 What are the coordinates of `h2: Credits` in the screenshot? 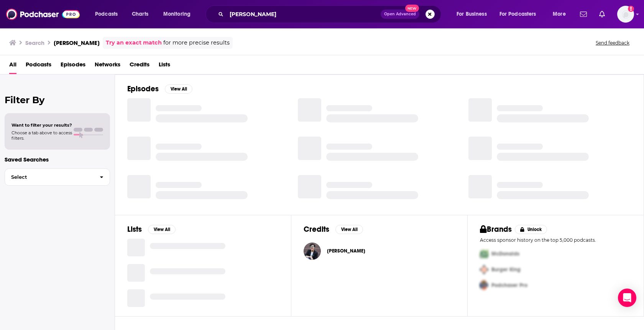 It's located at (316, 230).